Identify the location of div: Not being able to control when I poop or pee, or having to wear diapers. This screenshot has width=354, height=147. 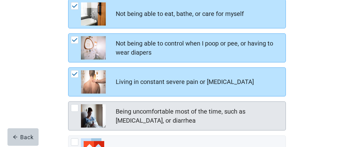
(199, 48).